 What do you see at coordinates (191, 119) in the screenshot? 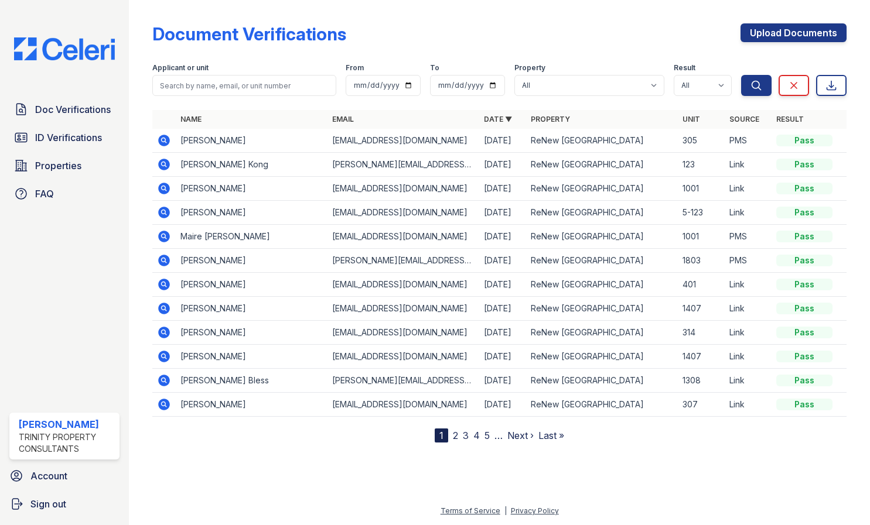
I see `a: Name` at bounding box center [191, 119].